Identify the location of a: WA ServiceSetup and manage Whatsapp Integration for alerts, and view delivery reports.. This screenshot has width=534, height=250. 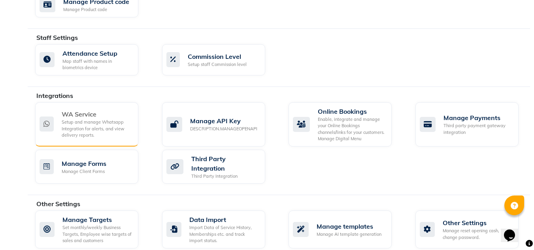
(93, 125).